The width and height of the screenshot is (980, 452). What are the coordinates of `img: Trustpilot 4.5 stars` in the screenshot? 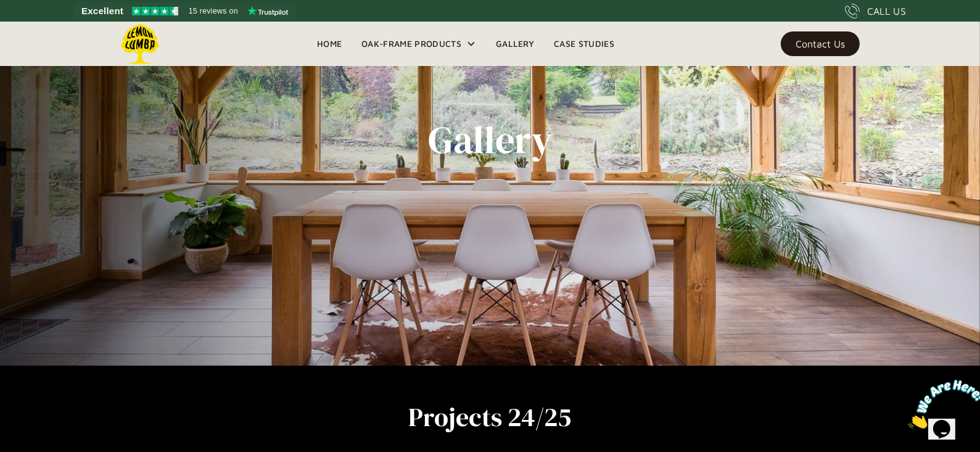 It's located at (155, 11).